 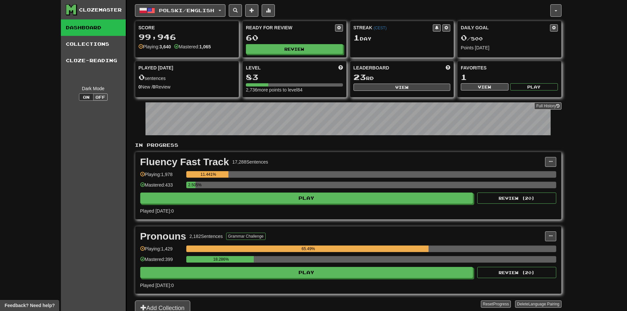 I want to click on a: Collections, so click(x=93, y=44).